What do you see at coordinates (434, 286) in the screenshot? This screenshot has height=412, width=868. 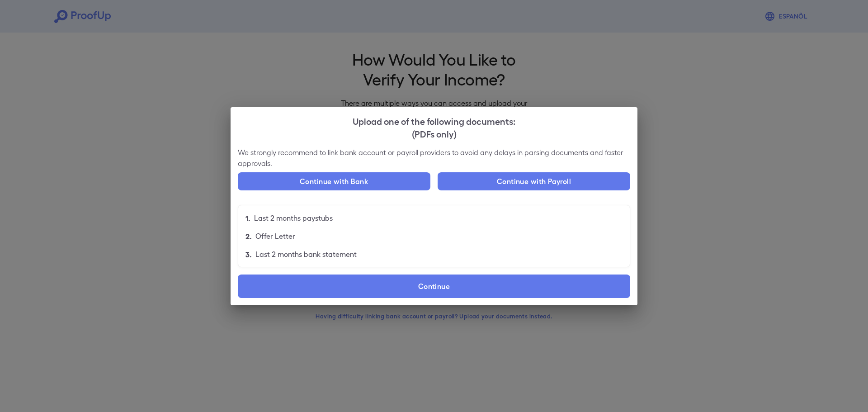 I see `label: Continue` at bounding box center [434, 286].